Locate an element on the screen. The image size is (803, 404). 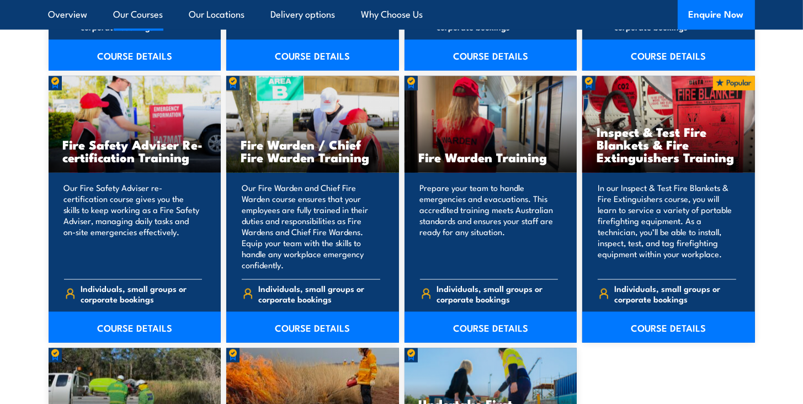
p: Our Fire Warden and Chief Fire Warden course ensures that your employees are fully trained in the... is located at coordinates (311, 226).